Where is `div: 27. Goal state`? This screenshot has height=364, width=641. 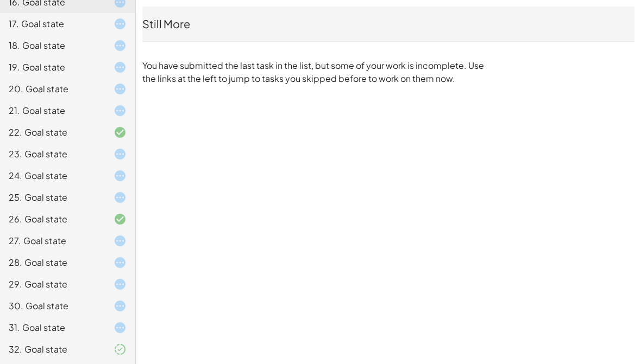
div: 27. Goal state is located at coordinates (52, 241).